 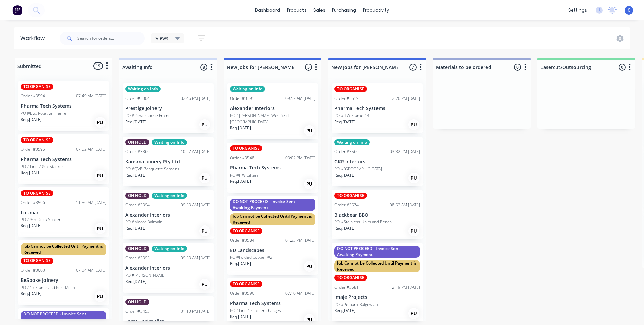 I want to click on div: settings, so click(x=577, y=10).